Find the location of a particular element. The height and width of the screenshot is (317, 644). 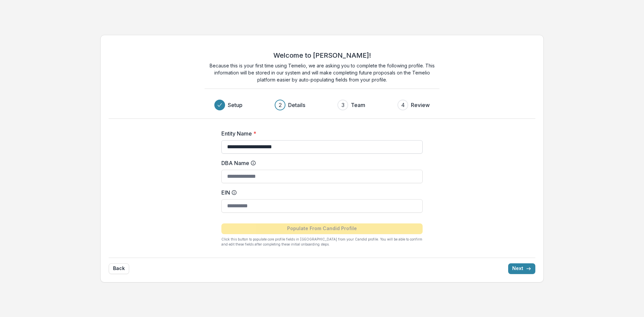

h3: Details is located at coordinates (297, 105).